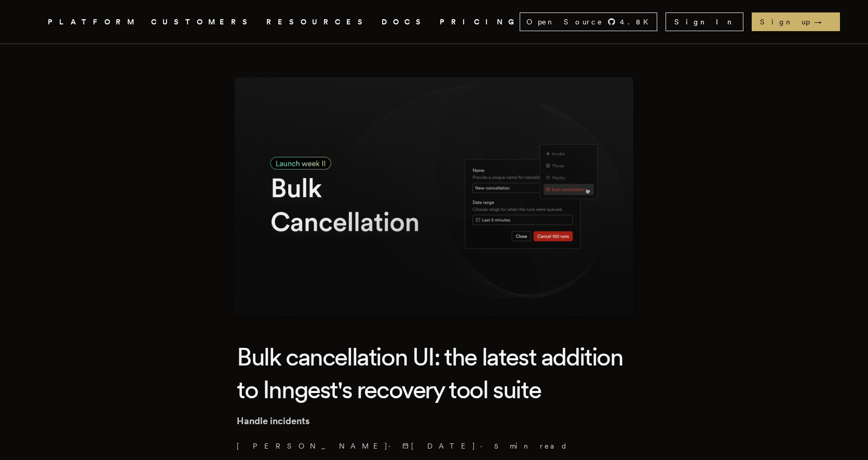 The image size is (868, 460). I want to click on a: CUSTOMERS, so click(202, 22).